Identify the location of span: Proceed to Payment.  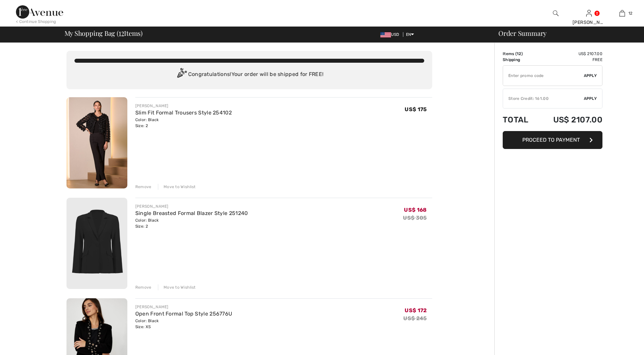
(551, 140).